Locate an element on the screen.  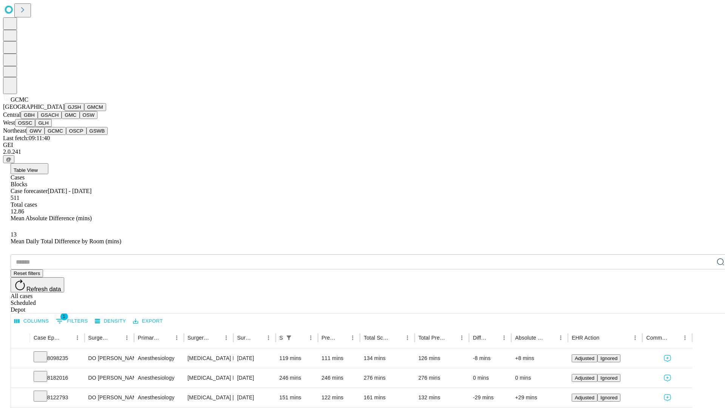
span: GCMC is located at coordinates (19, 99).